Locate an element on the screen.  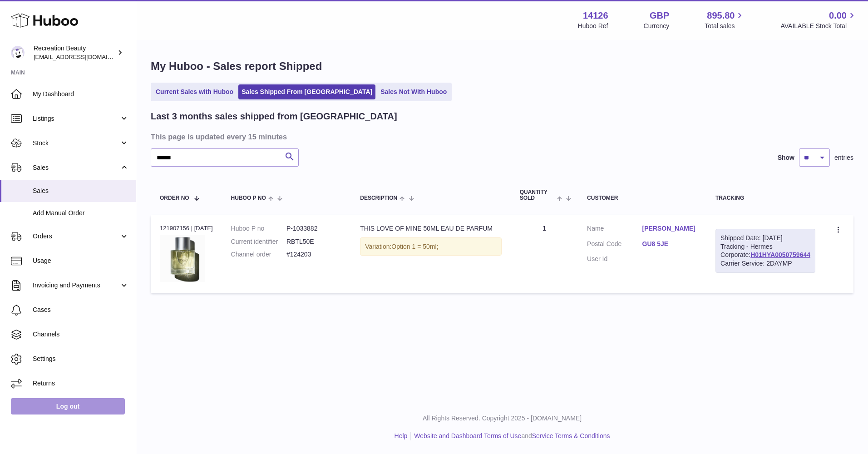
span: Stock is located at coordinates (76, 142).